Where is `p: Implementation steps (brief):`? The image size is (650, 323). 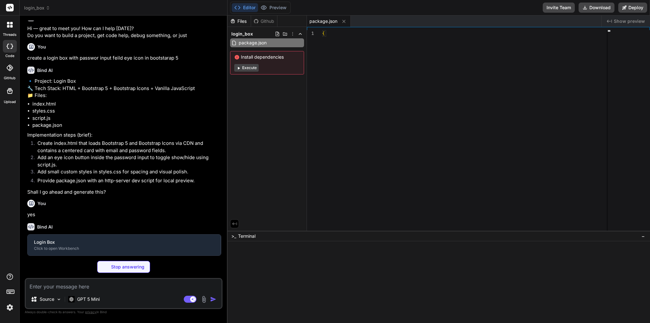
p: Implementation steps (brief): is located at coordinates (124, 135).